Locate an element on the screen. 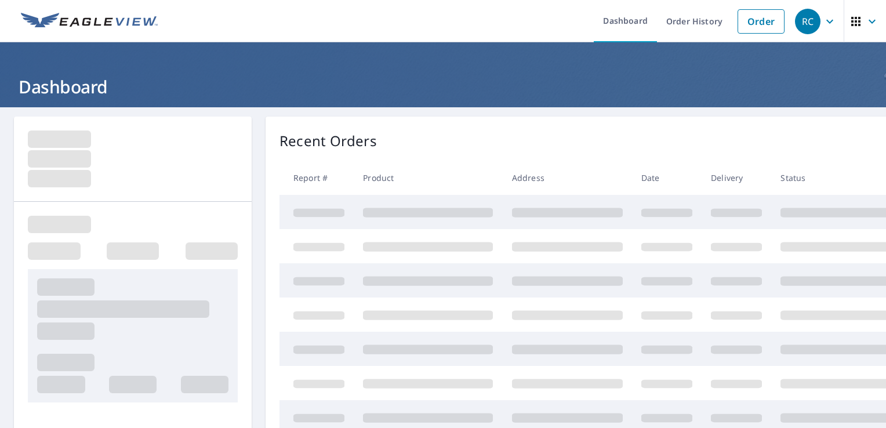  h1: Dashboard is located at coordinates (443, 86).